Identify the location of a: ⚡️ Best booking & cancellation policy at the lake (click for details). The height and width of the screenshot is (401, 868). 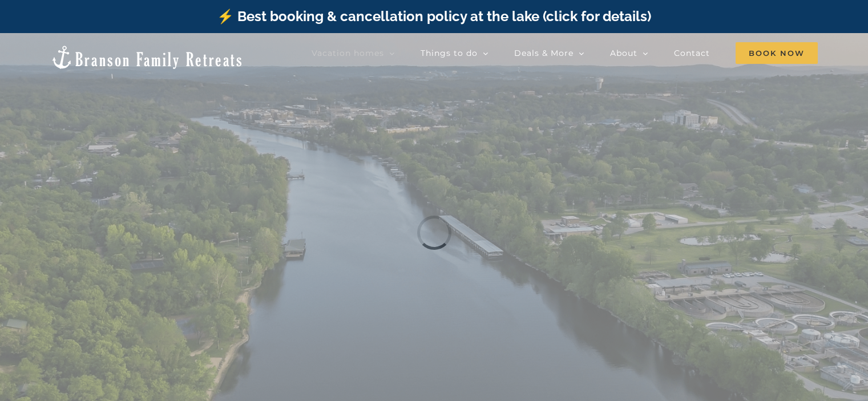
(434, 16).